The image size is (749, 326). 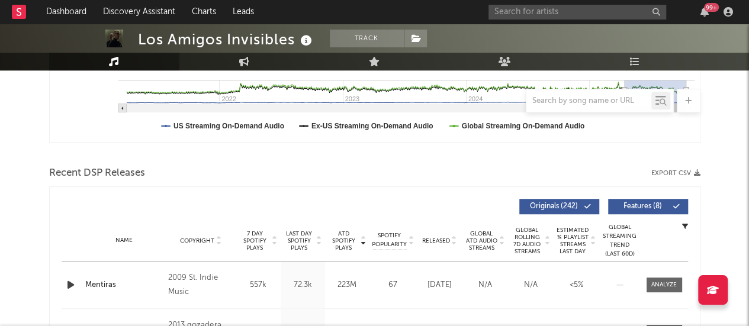 What do you see at coordinates (393, 285) in the screenshot?
I see `div: 67` at bounding box center [393, 285].